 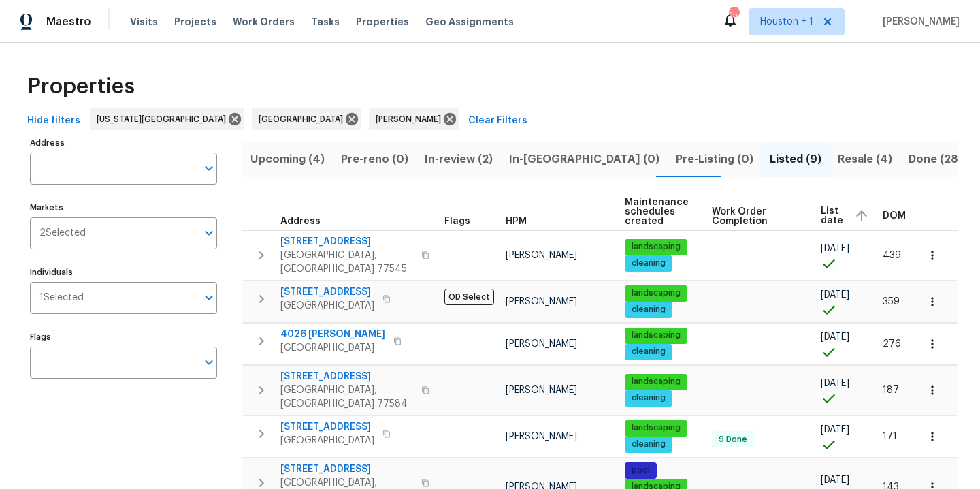 I want to click on span: Resale (4), so click(x=865, y=159).